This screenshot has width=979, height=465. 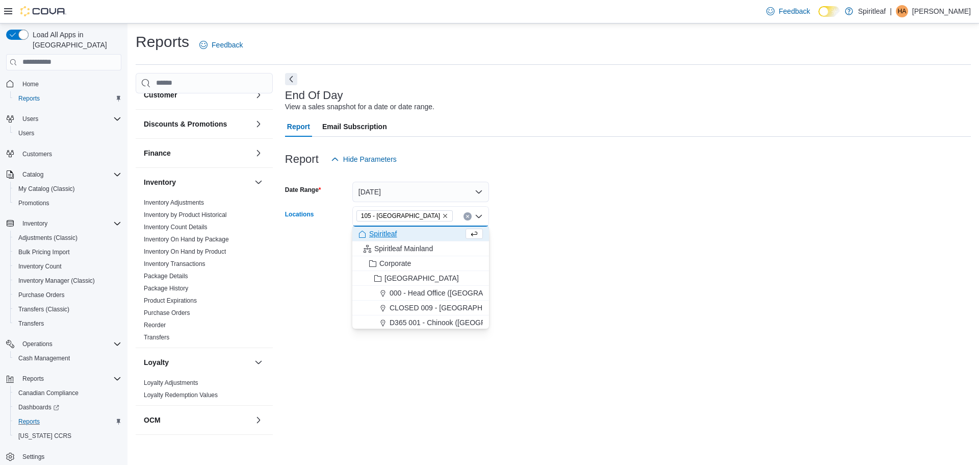 What do you see at coordinates (259, 420) in the screenshot?
I see `button: OCM` at bounding box center [259, 420].